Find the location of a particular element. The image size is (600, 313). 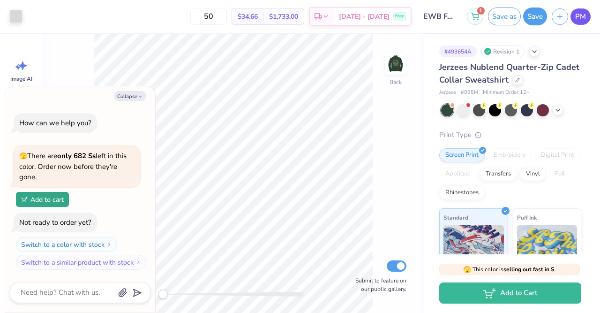

span: $34.66 is located at coordinates (248, 16).